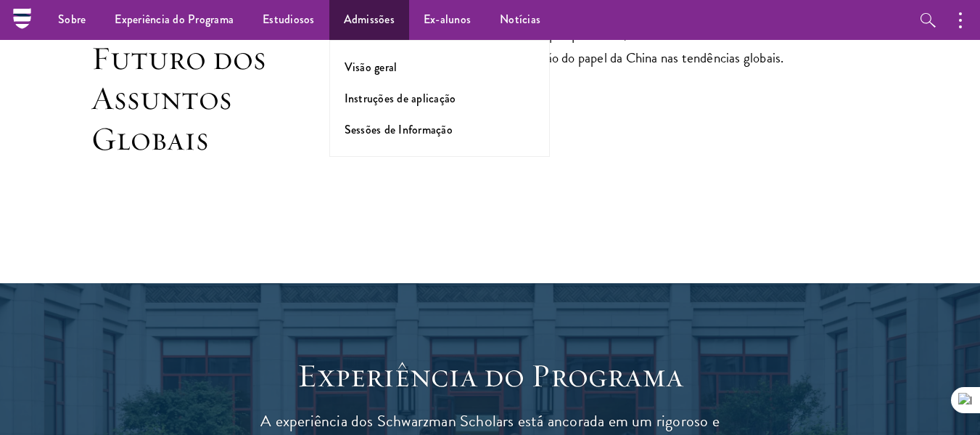 The image size is (980, 435). What do you see at coordinates (447, 19) in the screenshot?
I see `font: Ex-alunos` at bounding box center [447, 19].